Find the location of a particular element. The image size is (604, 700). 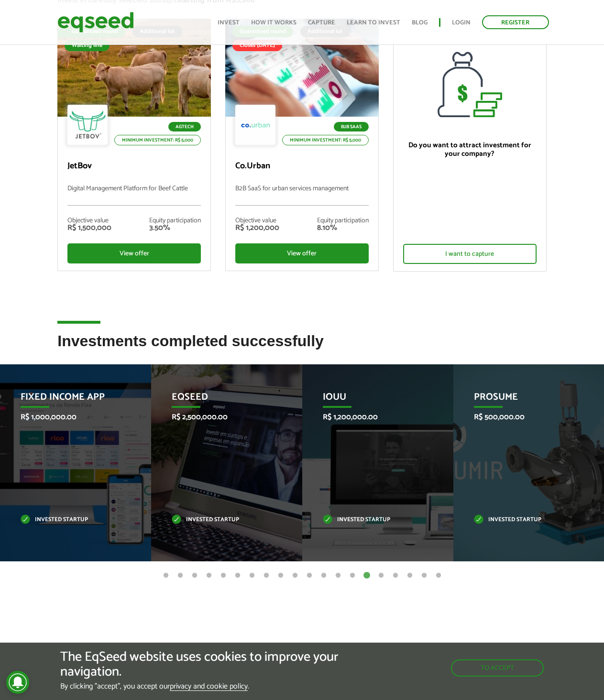

font: Agtech is located at coordinates (185, 127).